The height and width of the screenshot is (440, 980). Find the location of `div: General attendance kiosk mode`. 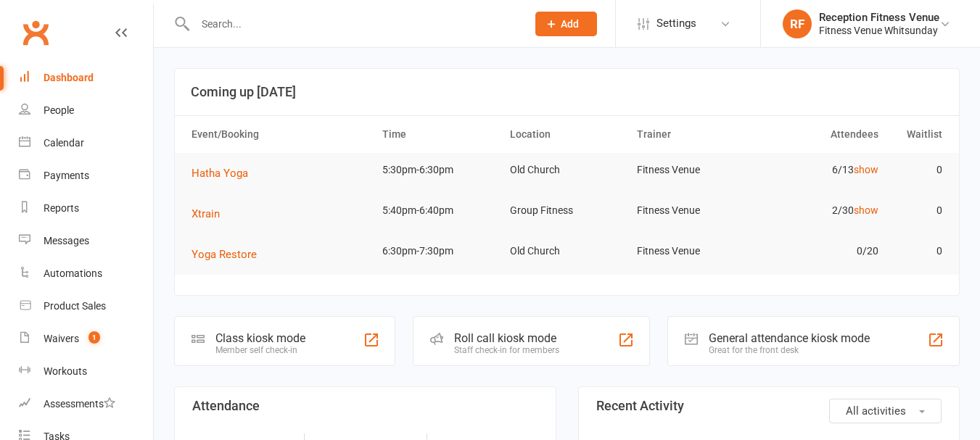

div: General attendance kiosk mode is located at coordinates (789, 337).